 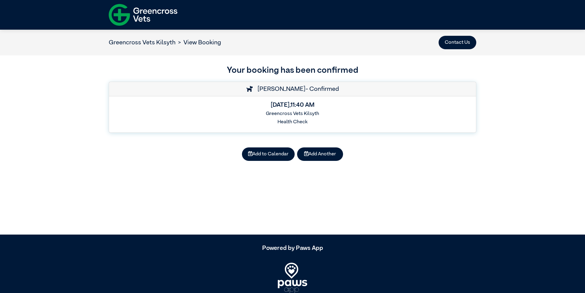 What do you see at coordinates (457, 43) in the screenshot?
I see `button: Contact Us` at bounding box center [457, 43].